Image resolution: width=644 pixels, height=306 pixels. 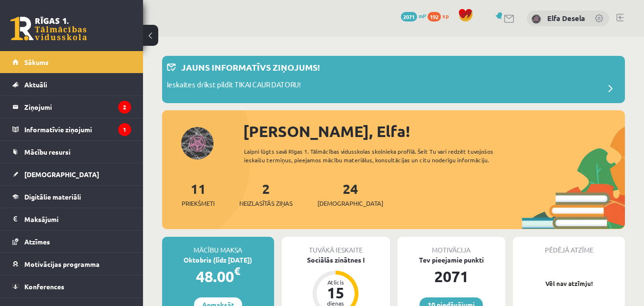 I want to click on i: 2, so click(x=125, y=107).